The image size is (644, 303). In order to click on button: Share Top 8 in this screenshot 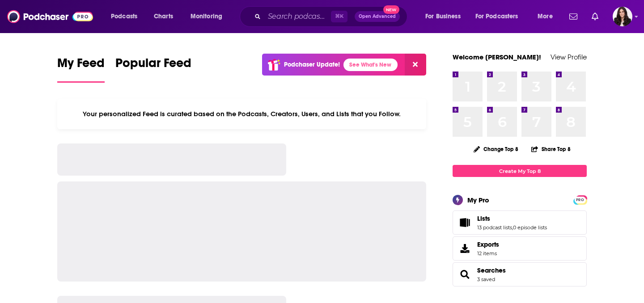, I will do `click(551, 149)`.